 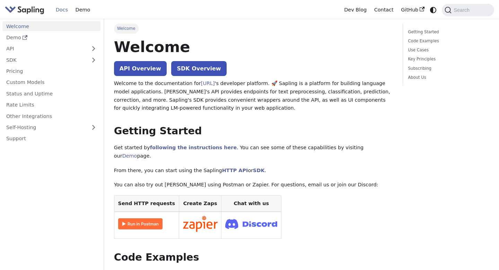 What do you see at coordinates (254, 171) in the screenshot?
I see `p: From there, you can start using the Sapling or .` at bounding box center [254, 171].